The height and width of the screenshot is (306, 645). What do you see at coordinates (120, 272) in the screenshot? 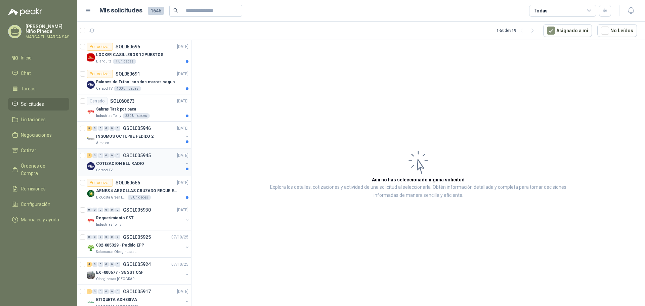
I see `p: EX -000677 - SGSST OSF` at bounding box center [120, 272].